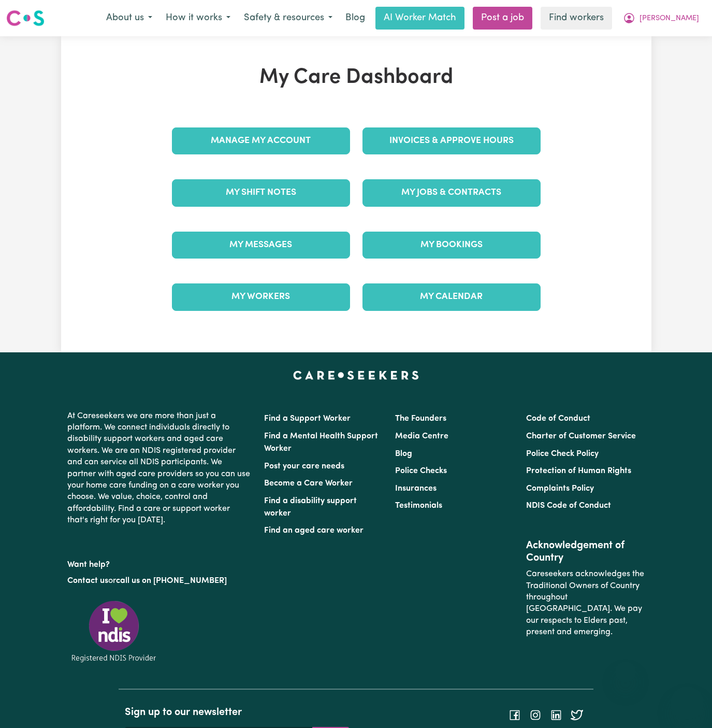 The image size is (712, 728). What do you see at coordinates (418, 506) in the screenshot?
I see `a: Testimonials` at bounding box center [418, 506].